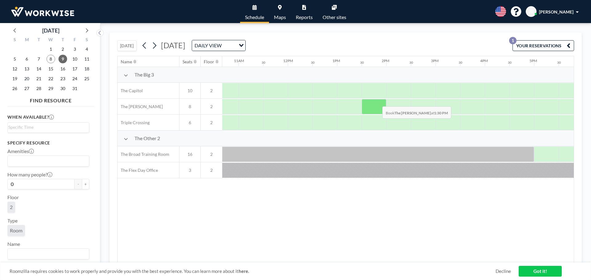 The image size is (591, 280). I want to click on span: Saturday, October 25, 2025, so click(87, 79).